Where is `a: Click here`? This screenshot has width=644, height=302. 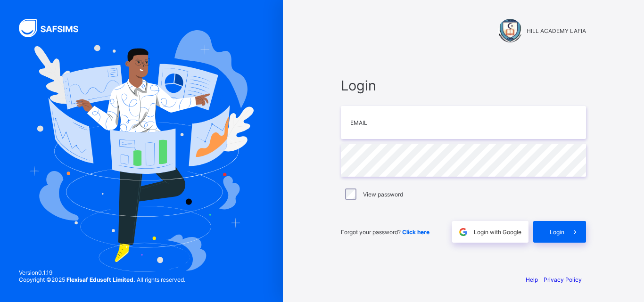 a: Click here is located at coordinates (416, 232).